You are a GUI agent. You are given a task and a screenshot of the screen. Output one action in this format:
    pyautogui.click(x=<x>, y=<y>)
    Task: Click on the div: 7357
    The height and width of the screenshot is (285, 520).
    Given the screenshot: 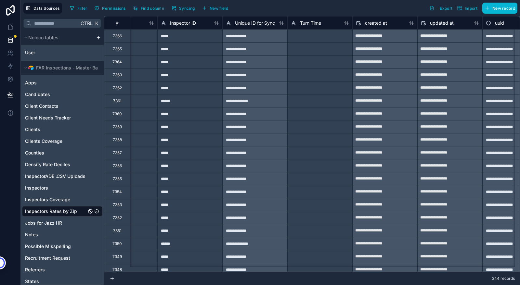 What is the action you would take?
    pyautogui.click(x=117, y=153)
    